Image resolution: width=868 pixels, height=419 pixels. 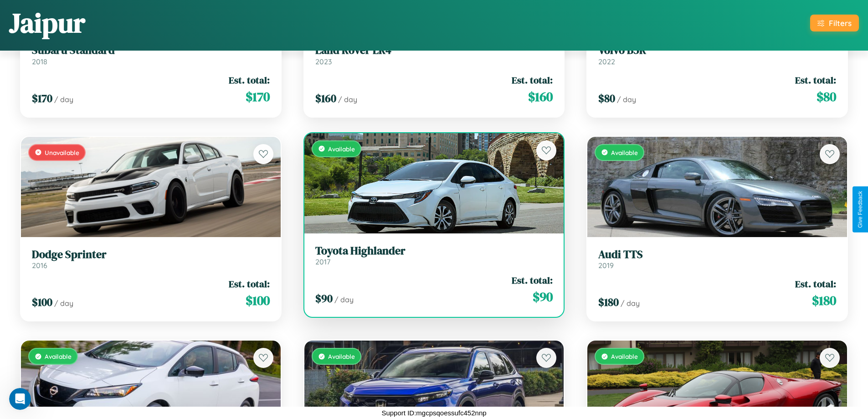 What do you see at coordinates (151, 254) in the screenshot?
I see `h3: Dodge Sprinter` at bounding box center [151, 254].